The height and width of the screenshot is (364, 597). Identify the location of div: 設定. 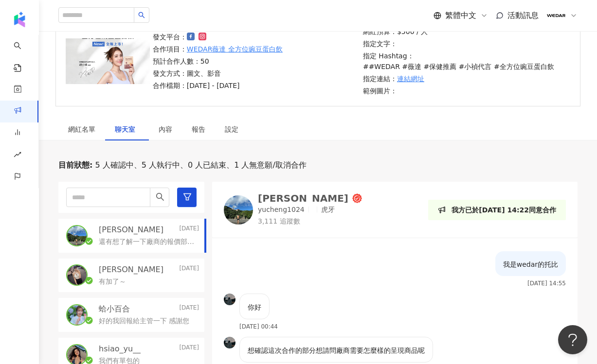
(232, 129).